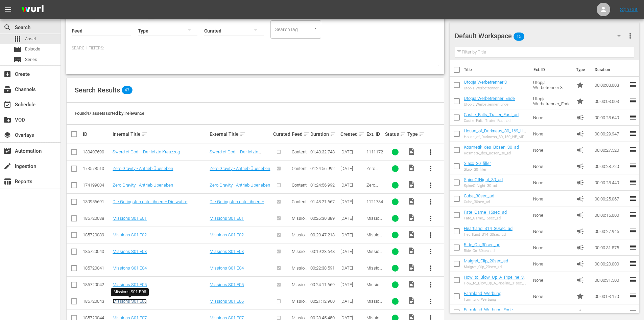  What do you see at coordinates (496, 137) in the screenshot?
I see `div: House_of_Darkness_30_169_HE_MD_Ad` at bounding box center [496, 137].